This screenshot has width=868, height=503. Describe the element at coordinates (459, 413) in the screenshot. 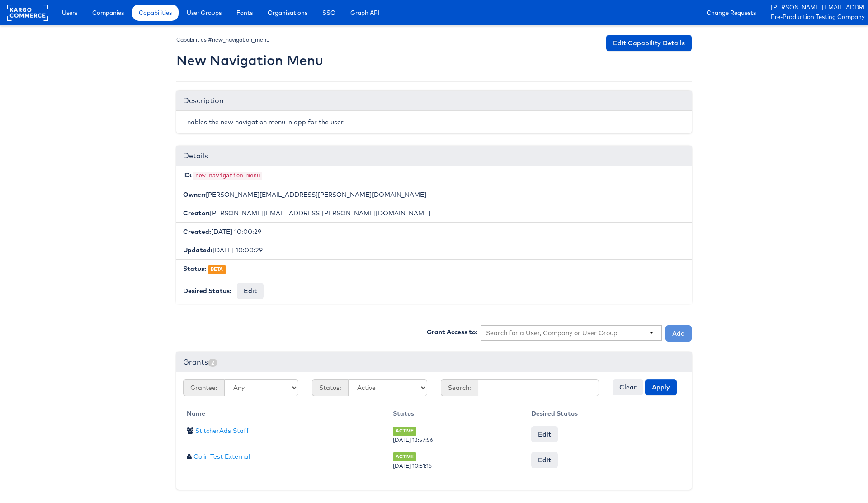

I see `th: Status` at that location.